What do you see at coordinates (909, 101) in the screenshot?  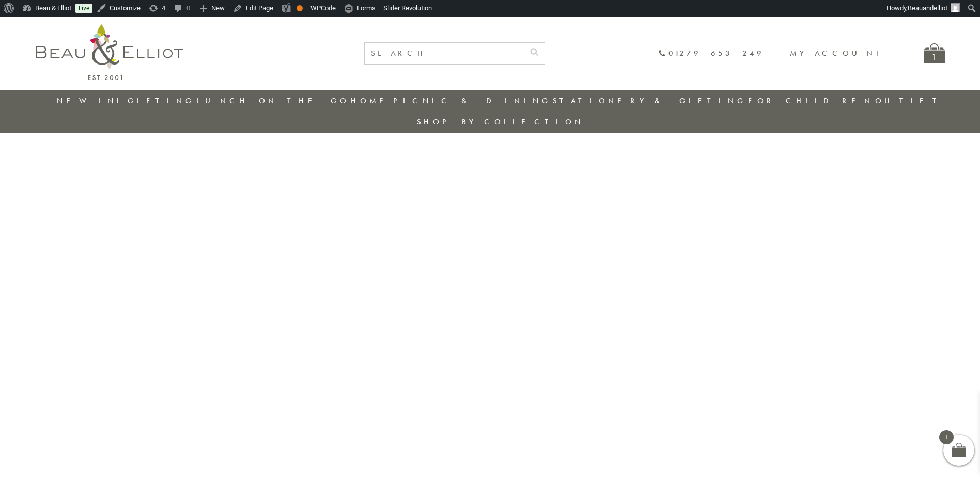 I see `a: Outlet` at bounding box center [909, 101].